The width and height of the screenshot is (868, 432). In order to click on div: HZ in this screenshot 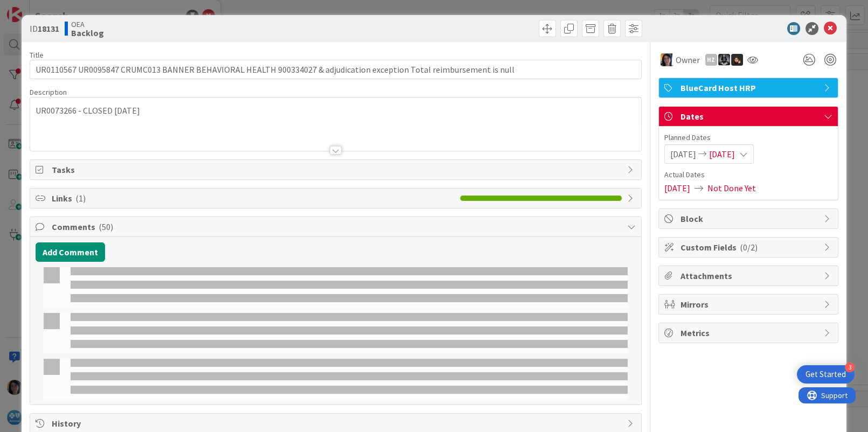, I will do `click(711, 60)`.